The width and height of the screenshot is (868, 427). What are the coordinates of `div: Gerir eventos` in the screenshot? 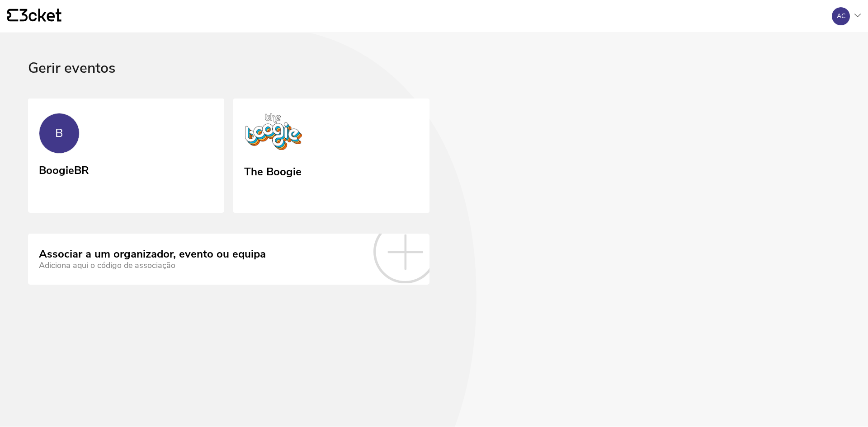 It's located at (434, 79).